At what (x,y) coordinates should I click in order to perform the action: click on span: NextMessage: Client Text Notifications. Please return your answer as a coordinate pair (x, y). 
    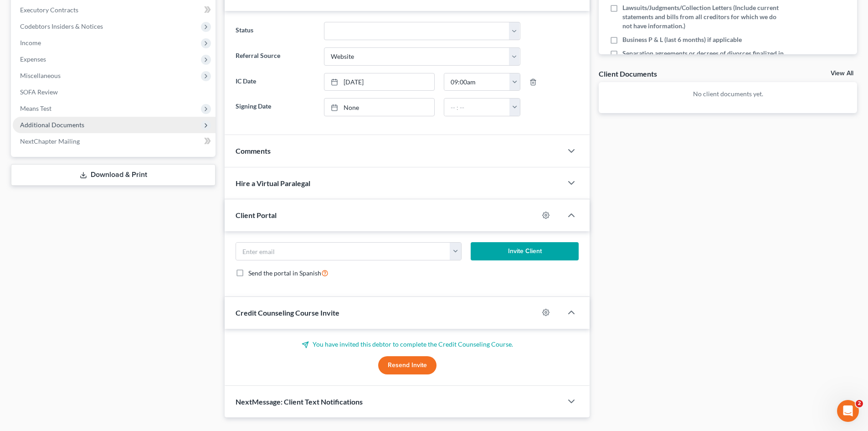
    Looking at the image, I should click on (299, 401).